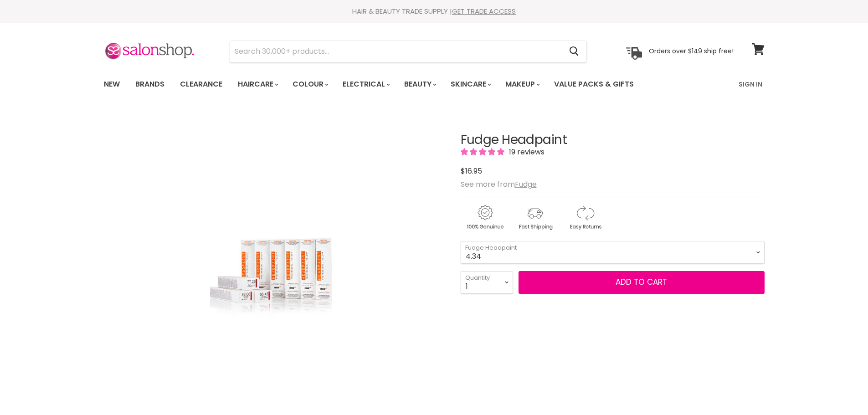 Image resolution: width=868 pixels, height=415 pixels. I want to click on nav: Main, so click(434, 84).